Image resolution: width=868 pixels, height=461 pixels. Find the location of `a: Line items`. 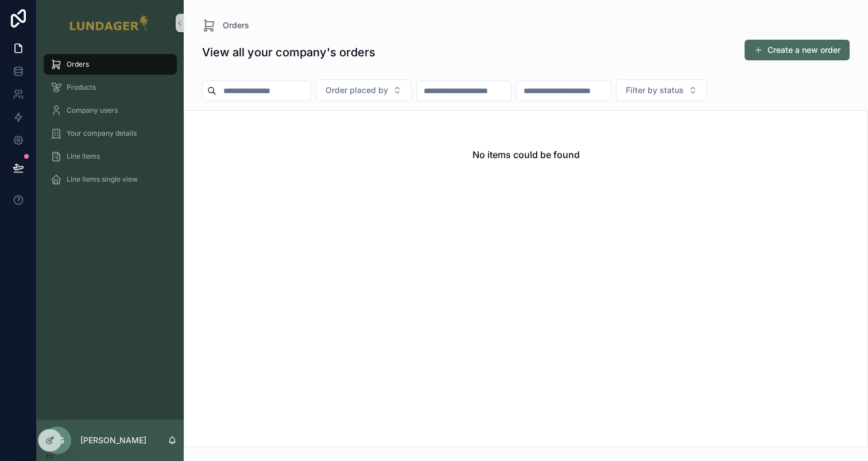

a: Line items is located at coordinates (110, 156).